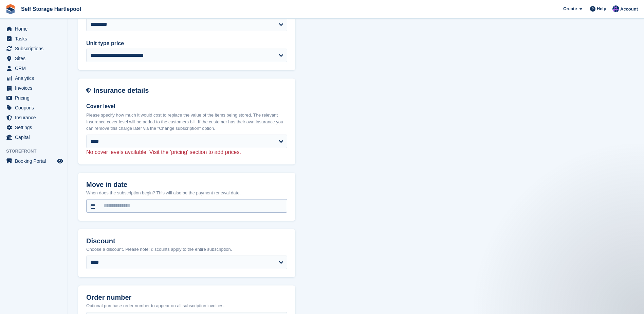 This screenshot has width=644, height=314. What do you see at coordinates (35, 48) in the screenshot?
I see `span: Subscriptions` at bounding box center [35, 48].